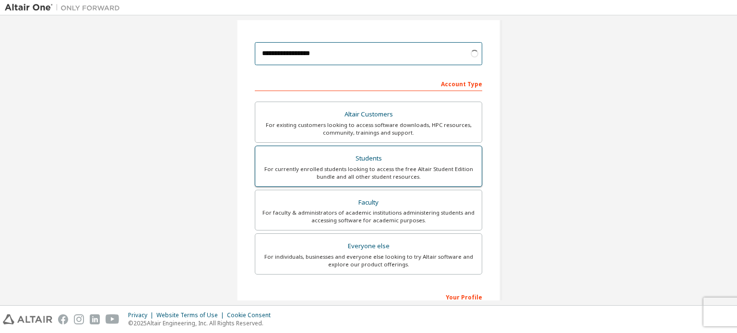 This screenshot has height=333, width=737. I want to click on img: altair_logo.svg, so click(27, 320).